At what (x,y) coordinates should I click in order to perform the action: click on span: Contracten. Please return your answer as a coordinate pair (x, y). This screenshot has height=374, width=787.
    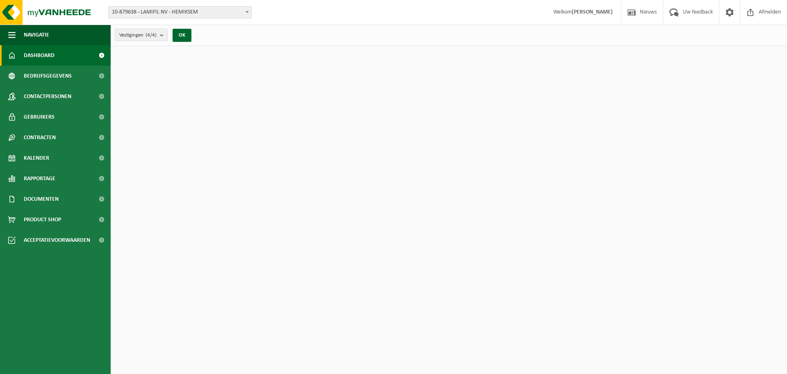
    Looking at the image, I should click on (40, 137).